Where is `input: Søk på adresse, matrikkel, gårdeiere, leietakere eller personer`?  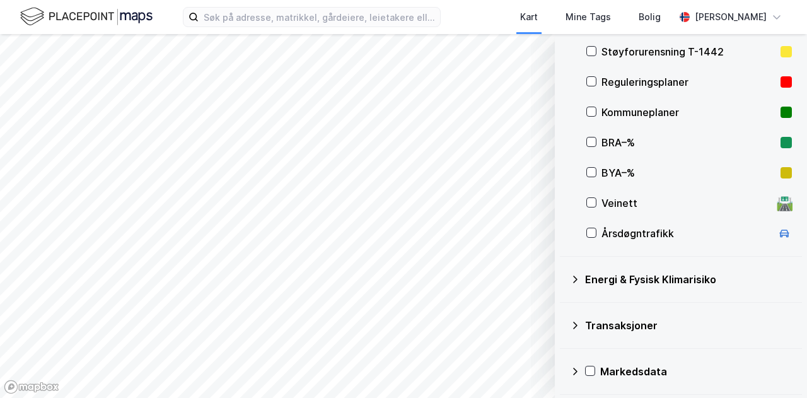 input: Søk på adresse, matrikkel, gårdeiere, leietakere eller personer is located at coordinates (319, 17).